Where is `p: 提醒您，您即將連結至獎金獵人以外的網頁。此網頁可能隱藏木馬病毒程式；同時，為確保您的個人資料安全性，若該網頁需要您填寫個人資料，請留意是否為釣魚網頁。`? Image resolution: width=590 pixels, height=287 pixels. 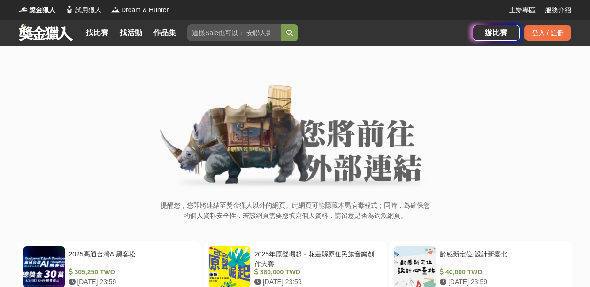
p: 提醒您，您即將連結至獎金獵人以外的網頁。此網頁可能隱藏木馬病毒程式；同時，為確保您的個人資料安全性，若該網頁需要您填寫個人資料，請留意是否為釣魚網頁。 is located at coordinates (295, 215).